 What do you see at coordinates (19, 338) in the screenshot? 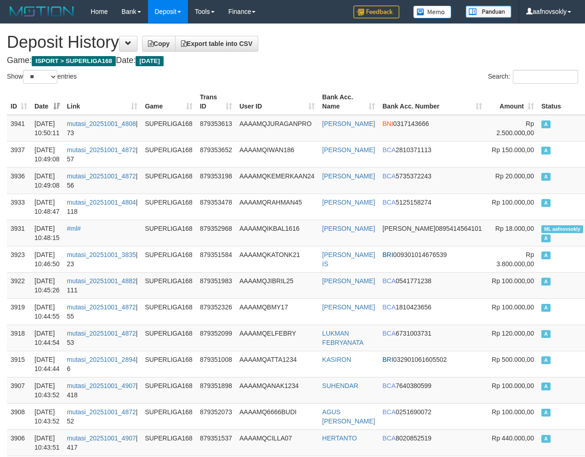
I see `td: 3918` at bounding box center [19, 338].